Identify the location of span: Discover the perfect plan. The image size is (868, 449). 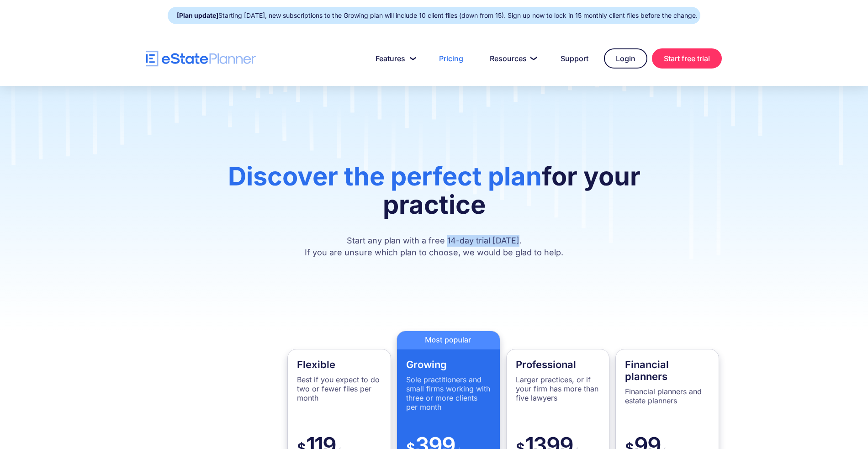
(384, 176).